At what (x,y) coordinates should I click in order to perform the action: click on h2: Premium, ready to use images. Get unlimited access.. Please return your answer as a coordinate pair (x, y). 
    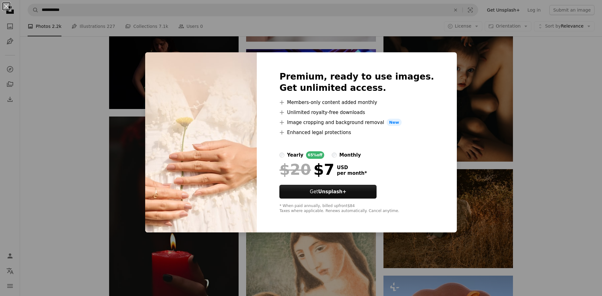
    Looking at the image, I should click on (356, 82).